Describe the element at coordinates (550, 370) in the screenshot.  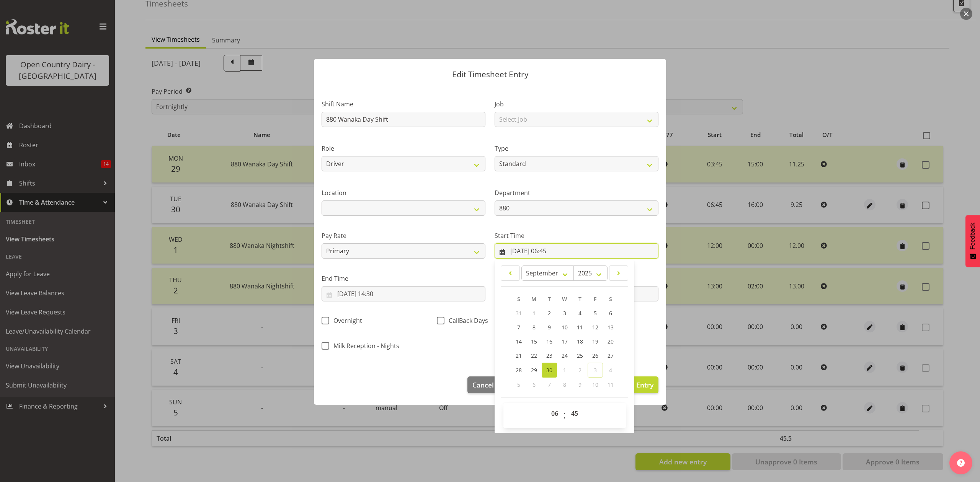
I see `a: 30` at that location.